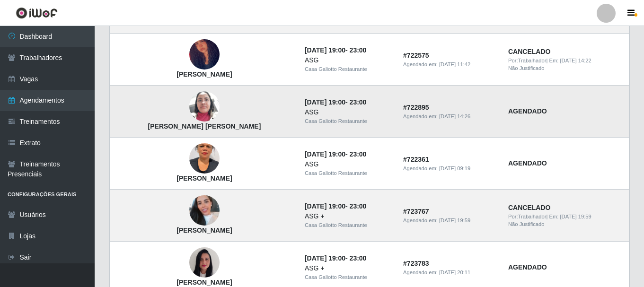  Describe the element at coordinates (205, 106) in the screenshot. I see `img: Camila da Silva Santos` at that location.